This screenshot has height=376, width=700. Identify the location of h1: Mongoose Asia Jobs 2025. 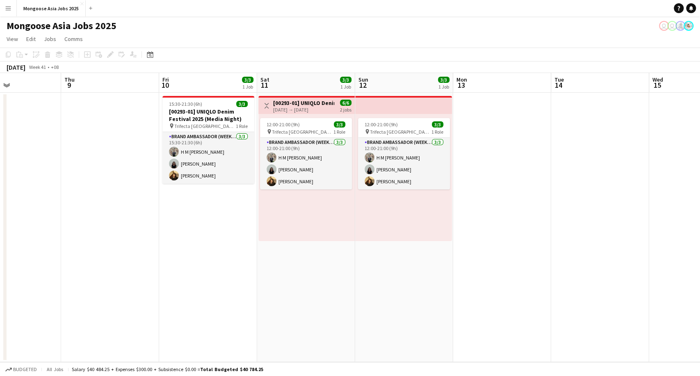
(61, 26).